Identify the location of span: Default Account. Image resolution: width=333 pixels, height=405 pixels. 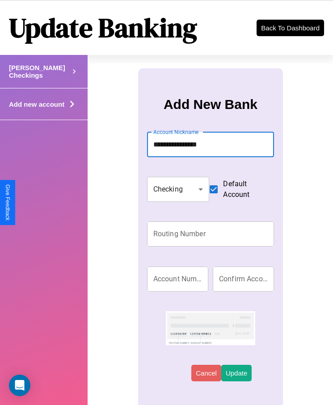
(245, 189).